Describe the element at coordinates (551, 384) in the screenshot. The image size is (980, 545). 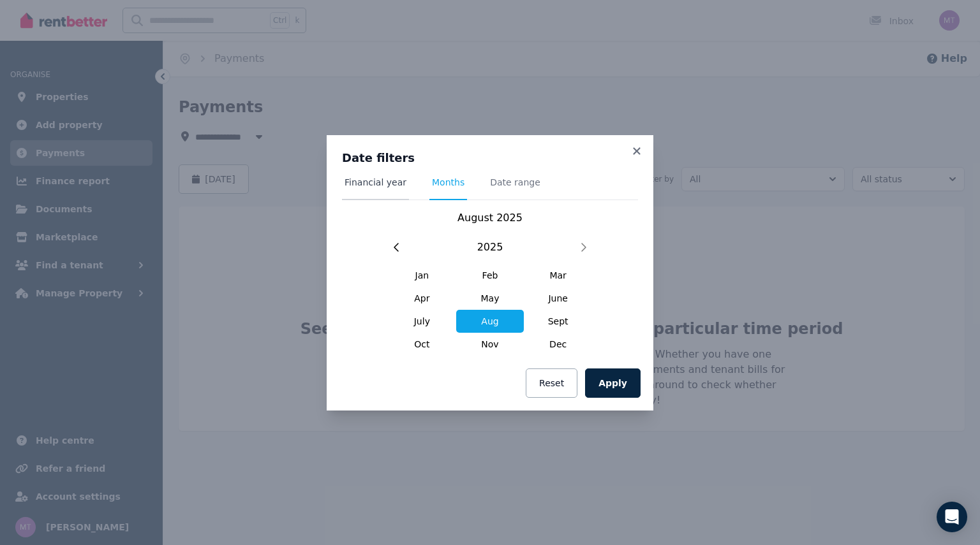
I see `button: Reset` at that location.